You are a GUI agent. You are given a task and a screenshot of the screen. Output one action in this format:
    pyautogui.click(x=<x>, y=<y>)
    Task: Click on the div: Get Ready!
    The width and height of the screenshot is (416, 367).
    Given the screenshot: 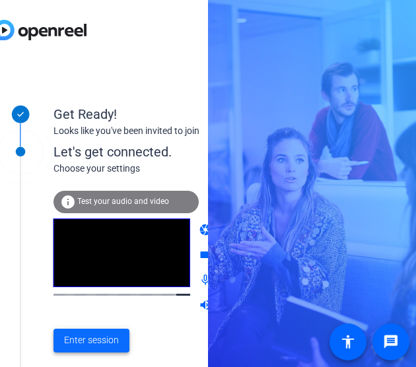 What is the action you would take?
    pyautogui.click(x=185, y=114)
    